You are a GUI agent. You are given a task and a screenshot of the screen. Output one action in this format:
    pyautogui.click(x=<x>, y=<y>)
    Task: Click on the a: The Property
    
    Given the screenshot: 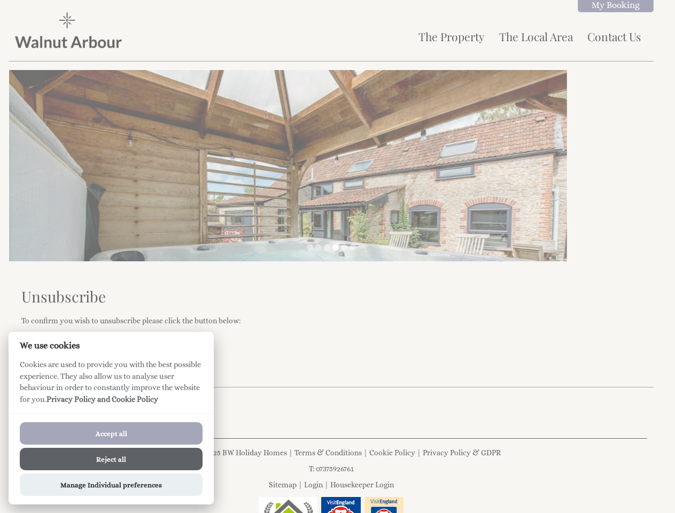 What is the action you would take?
    pyautogui.click(x=452, y=36)
    